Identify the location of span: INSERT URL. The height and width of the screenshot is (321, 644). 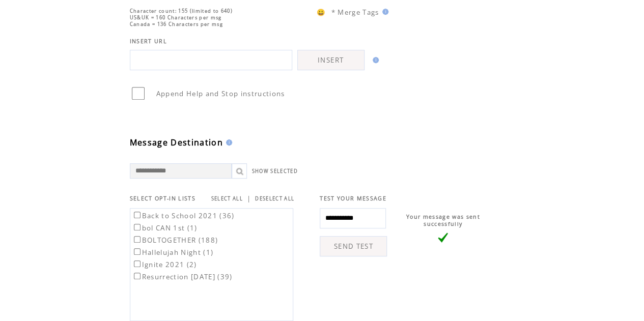
(148, 41).